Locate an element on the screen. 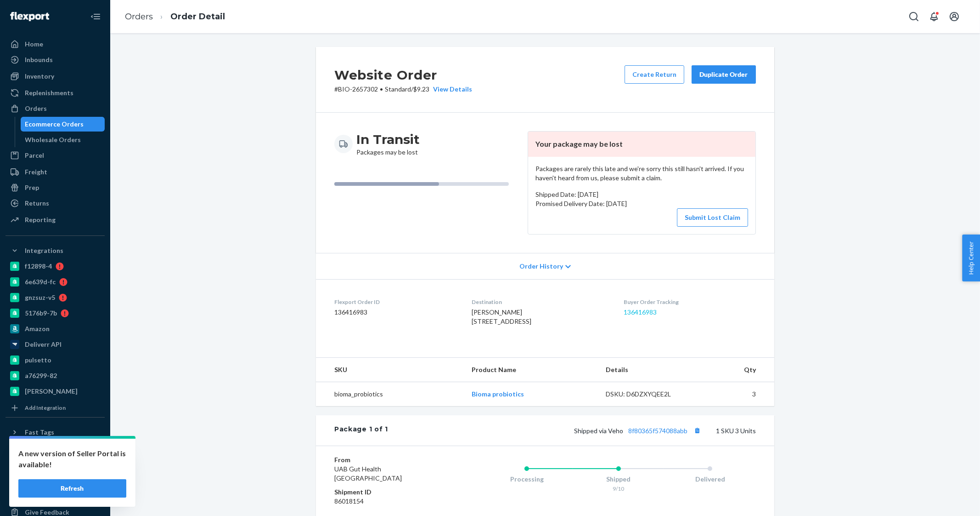 The image size is (980, 516). div: Delivered is located at coordinates (710, 479).